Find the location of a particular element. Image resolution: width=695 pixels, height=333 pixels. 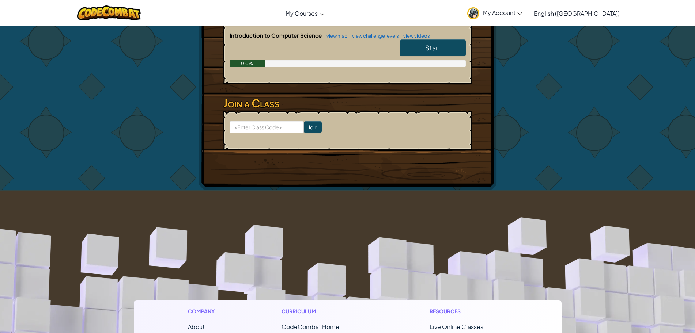

h1: Curriculum is located at coordinates (326, 311).